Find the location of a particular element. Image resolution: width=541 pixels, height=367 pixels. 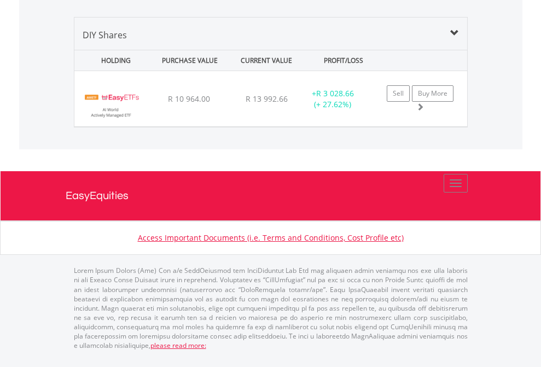

img: TFSA.EASYAI.png is located at coordinates (111, 104).